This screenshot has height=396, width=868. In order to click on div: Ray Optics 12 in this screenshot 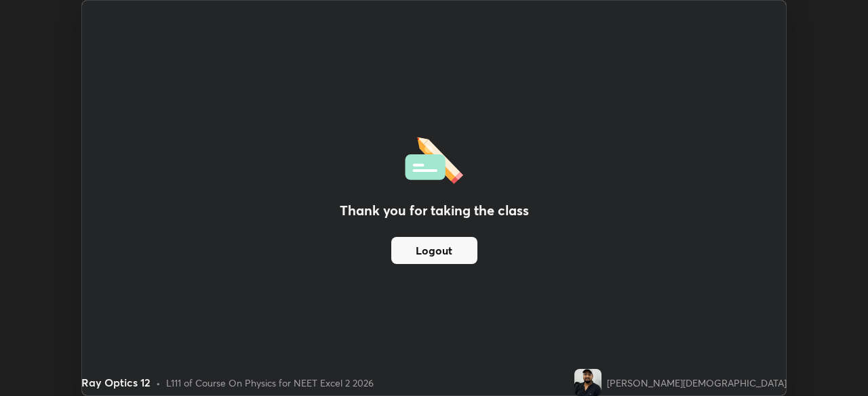, I will do `click(116, 382)`.